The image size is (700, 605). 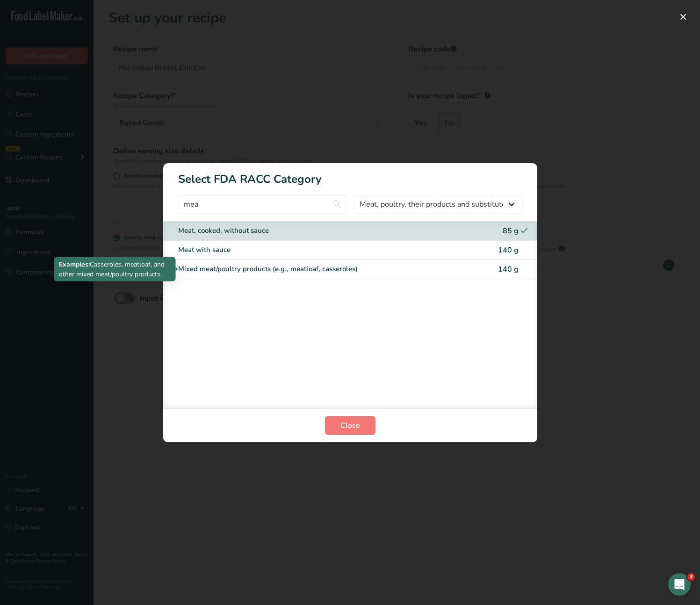 What do you see at coordinates (350, 426) in the screenshot?
I see `span: Close` at bounding box center [350, 426].